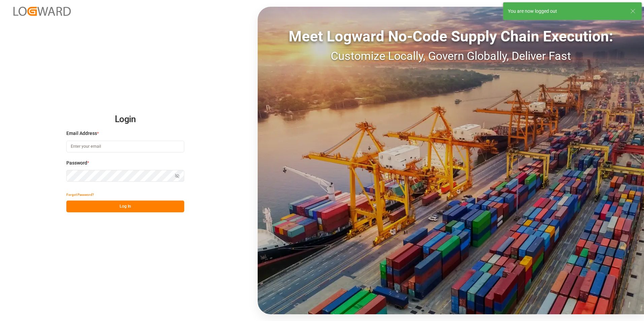 The image size is (644, 321). Describe the element at coordinates (451, 56) in the screenshot. I see `div: Customize Locally, Govern Globally, Deliver Fast` at that location.